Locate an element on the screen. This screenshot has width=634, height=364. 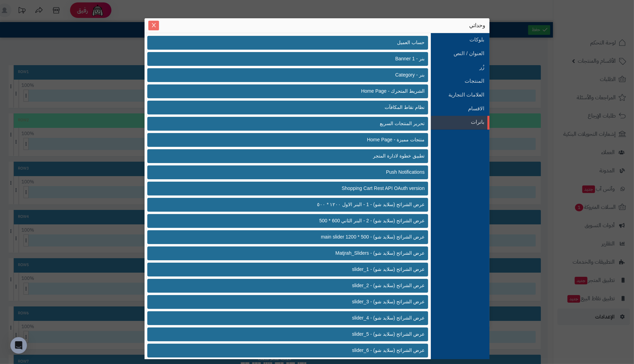
span: بنر - Banner 1 is located at coordinates (410, 58).